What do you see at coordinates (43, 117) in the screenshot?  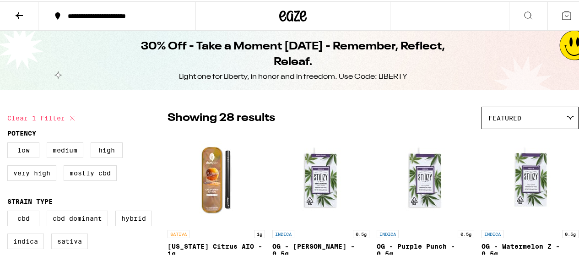 I see `button: Clear 1 filter` at bounding box center [43, 117].